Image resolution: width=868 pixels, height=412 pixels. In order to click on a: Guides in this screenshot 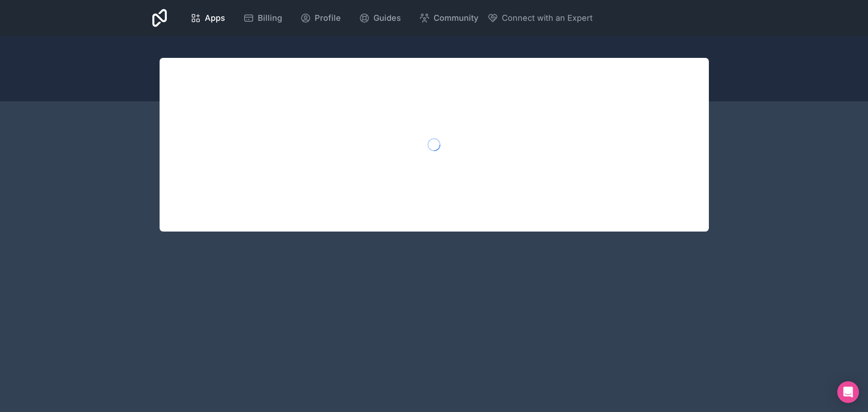, I will do `click(379, 18)`.